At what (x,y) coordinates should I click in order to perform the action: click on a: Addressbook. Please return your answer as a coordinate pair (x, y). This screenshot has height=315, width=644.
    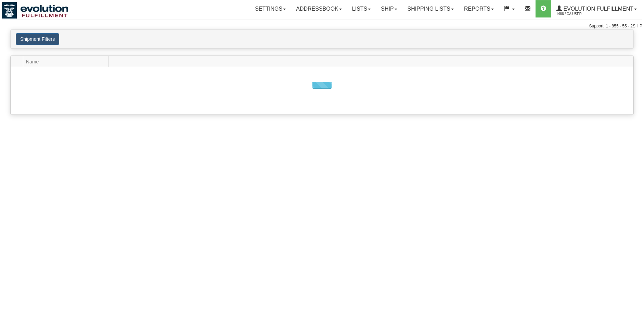
    Looking at the image, I should click on (319, 9).